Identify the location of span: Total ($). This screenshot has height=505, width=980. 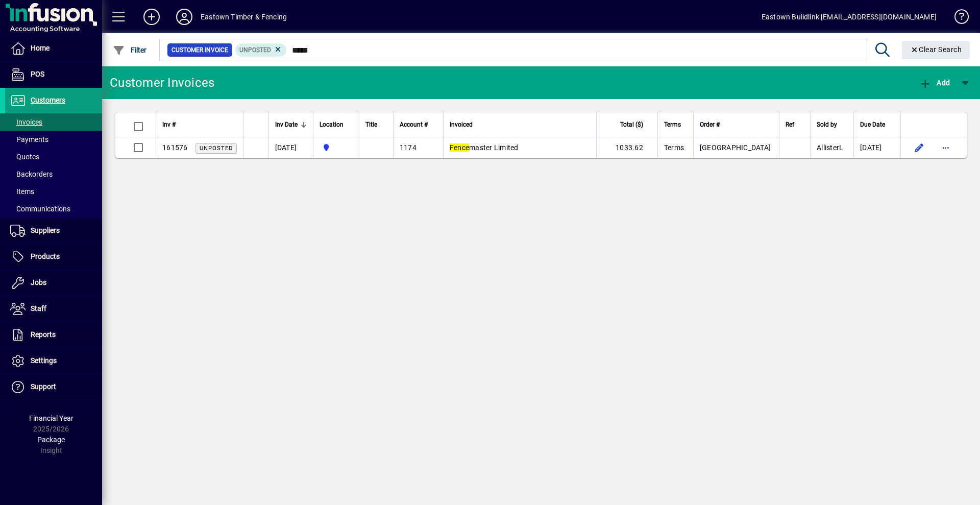
(631, 125).